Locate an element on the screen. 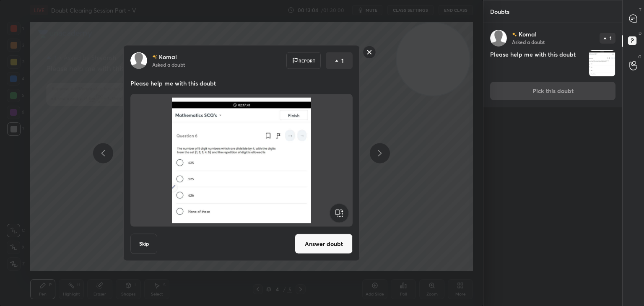 The height and width of the screenshot is (306, 644). p: T is located at coordinates (640, 9).